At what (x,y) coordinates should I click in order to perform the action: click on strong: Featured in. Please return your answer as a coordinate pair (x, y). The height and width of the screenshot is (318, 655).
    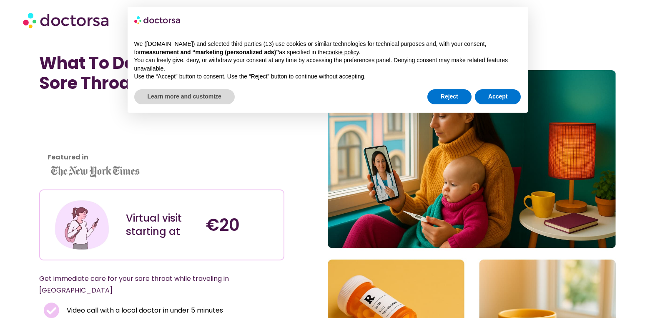
    Looking at the image, I should click on (68, 157).